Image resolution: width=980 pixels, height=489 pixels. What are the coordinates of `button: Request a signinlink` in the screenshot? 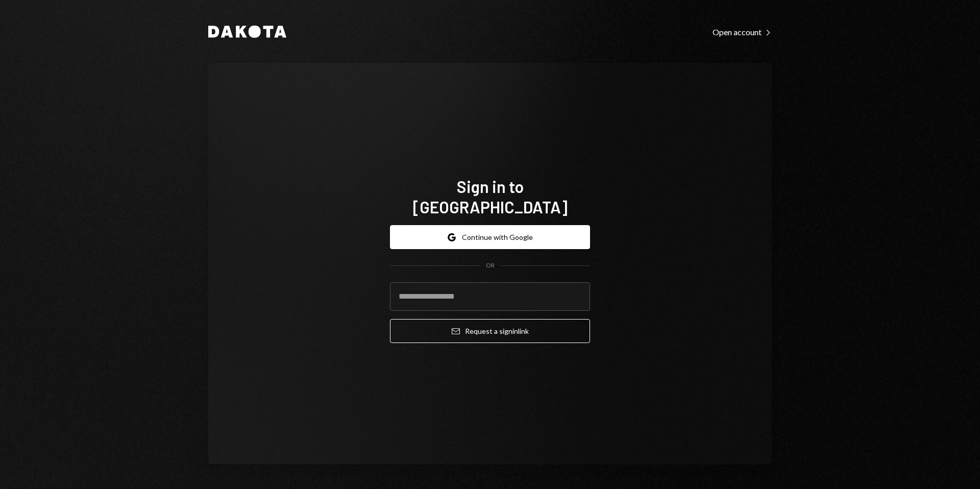 It's located at (490, 330).